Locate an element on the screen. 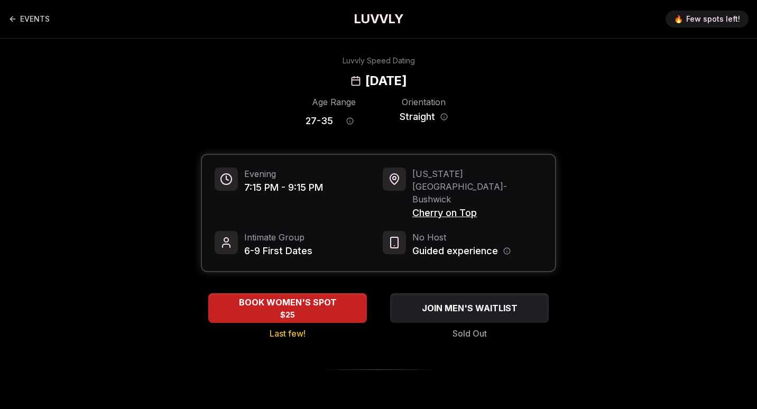 The width and height of the screenshot is (757, 409). span: 27 - 35 is located at coordinates (319, 121).